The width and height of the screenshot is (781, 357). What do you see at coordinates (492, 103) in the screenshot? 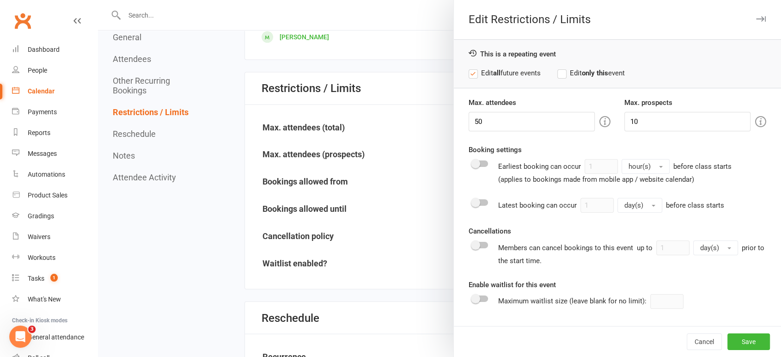
I see `label: Max. attendees` at bounding box center [492, 103].